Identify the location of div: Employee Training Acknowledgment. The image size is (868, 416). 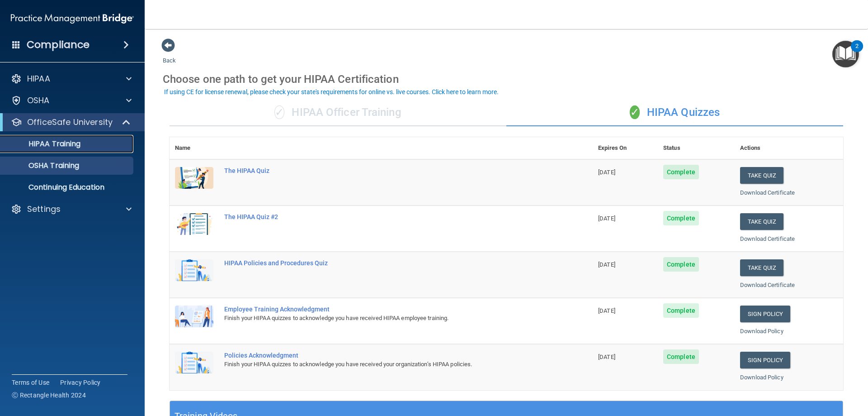
(385, 308).